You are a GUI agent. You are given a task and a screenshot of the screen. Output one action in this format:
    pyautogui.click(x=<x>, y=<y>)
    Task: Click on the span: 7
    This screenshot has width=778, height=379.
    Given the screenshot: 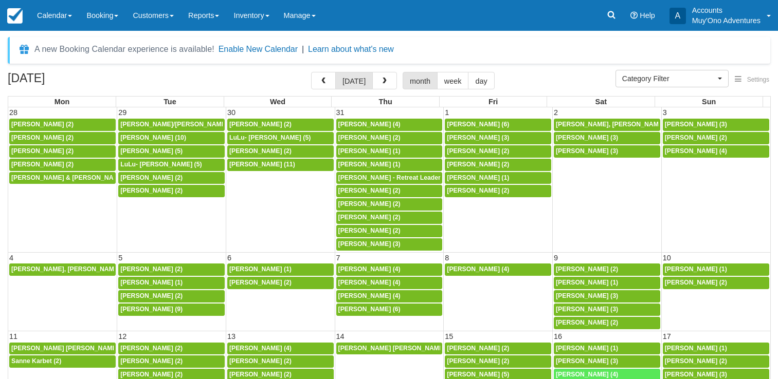 What is the action you would take?
    pyautogui.click(x=338, y=258)
    